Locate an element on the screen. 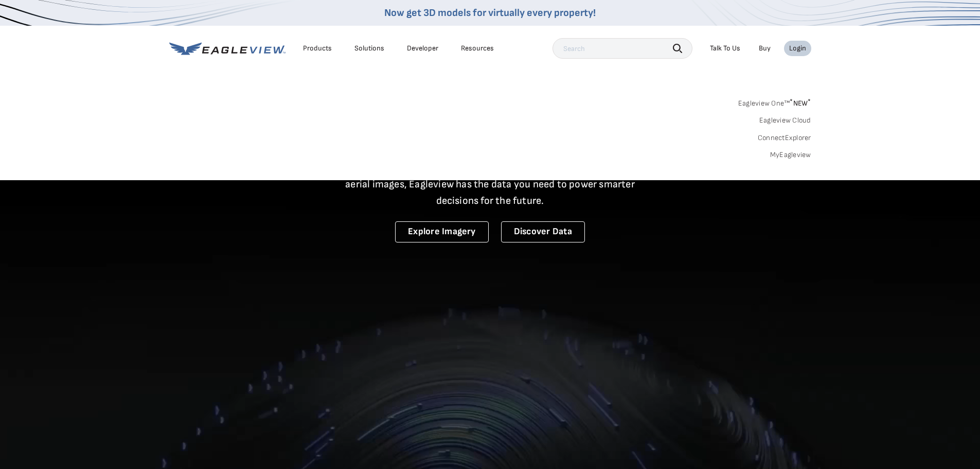 The width and height of the screenshot is (980, 469). div: Solutions is located at coordinates (370, 48).